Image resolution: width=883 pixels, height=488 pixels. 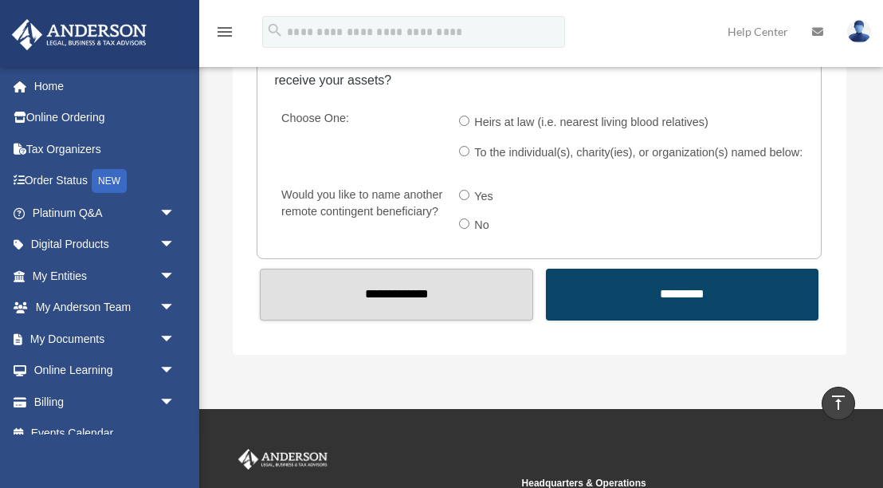 I want to click on a: My Documentsarrow_drop_down, so click(x=105, y=339).